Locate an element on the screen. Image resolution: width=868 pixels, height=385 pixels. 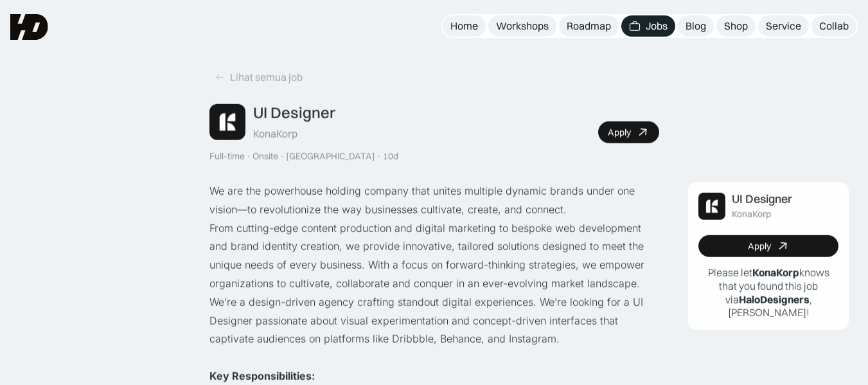
p: From cutting-edge content production and digital marketing to bespoke web development and brand i... is located at coordinates (434, 256).